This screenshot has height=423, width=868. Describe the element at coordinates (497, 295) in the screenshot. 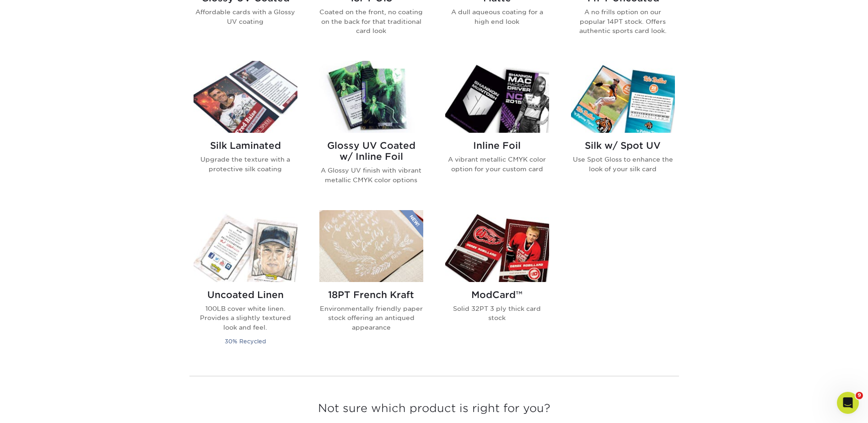

I see `h2: ModCard™` at that location.